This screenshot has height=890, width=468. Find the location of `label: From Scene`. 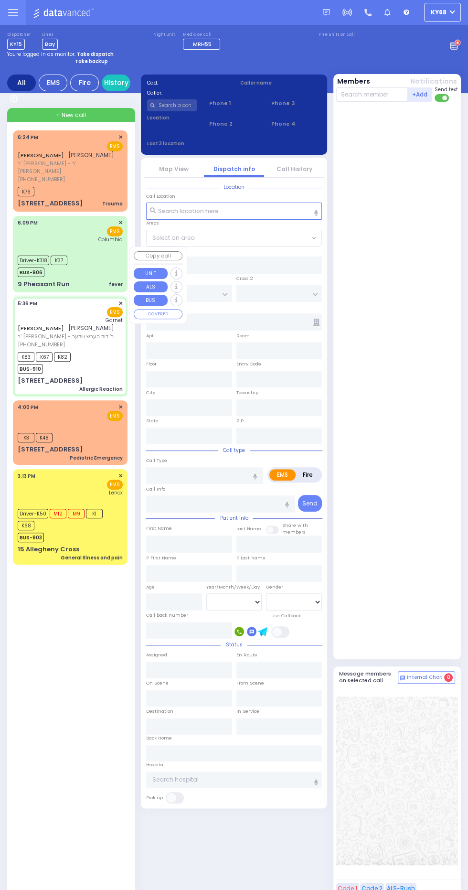

label: From Scene is located at coordinates (250, 683).